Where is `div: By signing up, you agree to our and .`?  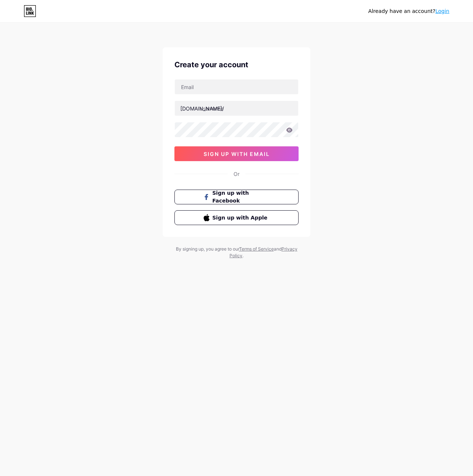
div: By signing up, you agree to our and . is located at coordinates (236, 253).